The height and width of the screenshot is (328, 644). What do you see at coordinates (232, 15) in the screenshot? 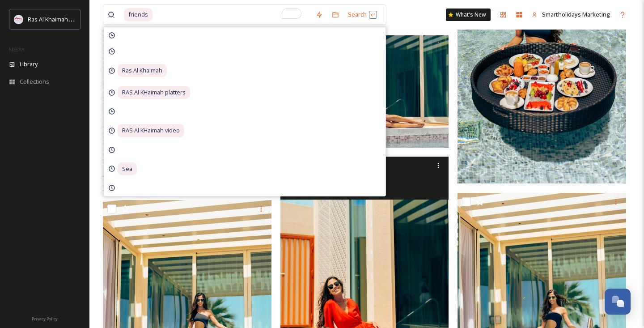
I see `input: To enrich screen reader interactions, please activate Accessibility in Grammarly extension settings` at bounding box center [232, 15].